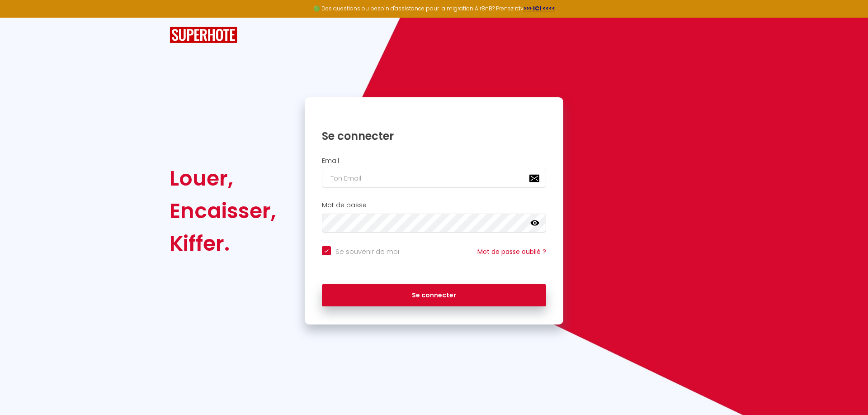  I want to click on strong: >>> ICI <<<<, so click(539, 8).